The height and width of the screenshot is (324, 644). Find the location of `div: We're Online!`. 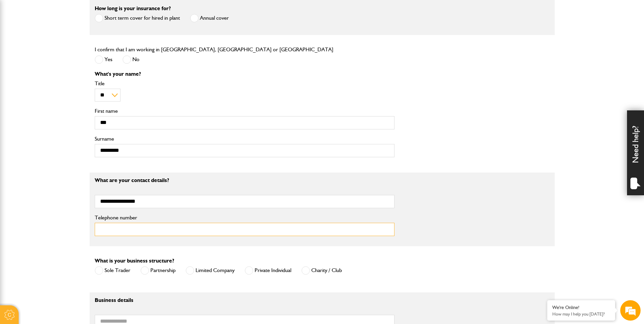

div: We're Online! is located at coordinates (582, 308).